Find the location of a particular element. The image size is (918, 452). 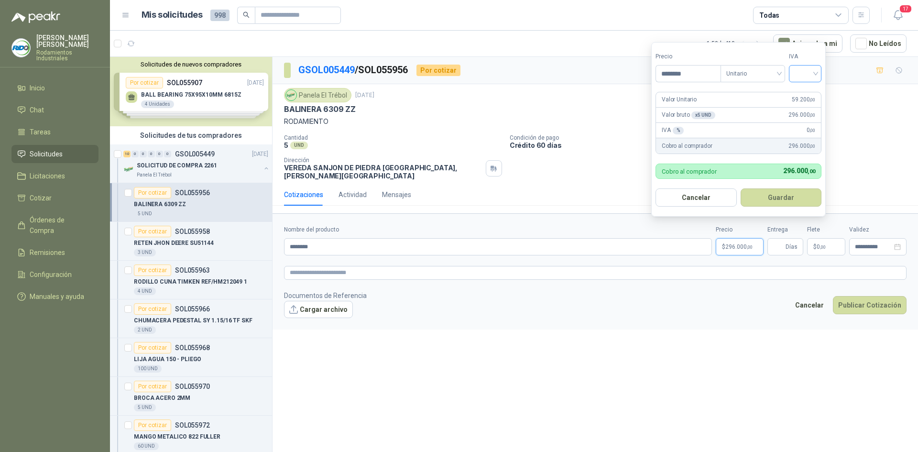

p: SOL055956 is located at coordinates (192, 193).